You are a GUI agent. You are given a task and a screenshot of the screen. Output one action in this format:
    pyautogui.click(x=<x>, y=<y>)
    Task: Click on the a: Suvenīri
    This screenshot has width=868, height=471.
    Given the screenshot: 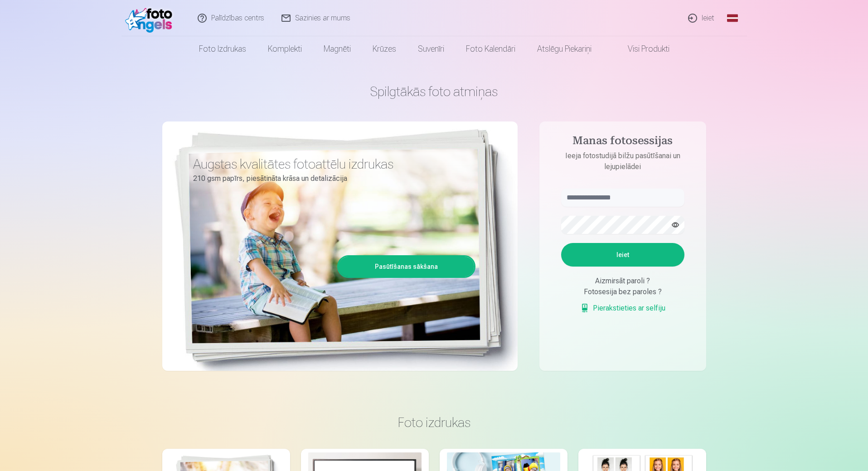 What is the action you would take?
    pyautogui.click(x=431, y=49)
    